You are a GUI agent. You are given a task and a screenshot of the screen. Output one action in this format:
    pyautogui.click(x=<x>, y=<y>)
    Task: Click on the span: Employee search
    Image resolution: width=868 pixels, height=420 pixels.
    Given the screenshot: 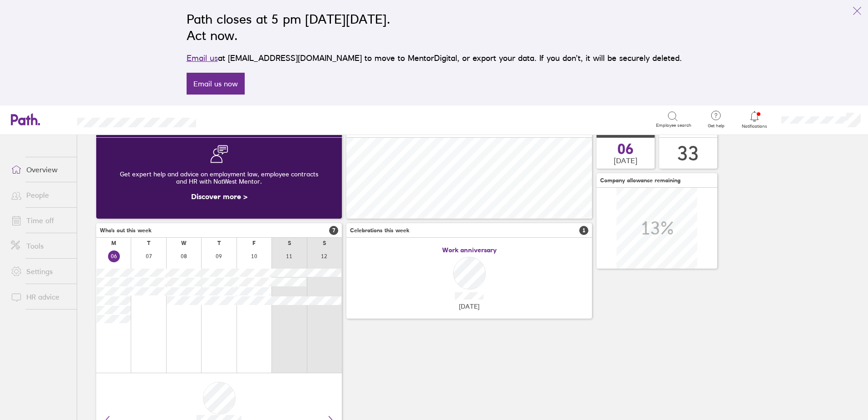 What is the action you would take?
    pyautogui.click(x=674, y=125)
    